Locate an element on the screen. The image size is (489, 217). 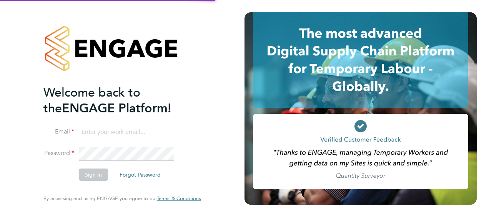
span: Terms & Conditions is located at coordinates (179, 198).